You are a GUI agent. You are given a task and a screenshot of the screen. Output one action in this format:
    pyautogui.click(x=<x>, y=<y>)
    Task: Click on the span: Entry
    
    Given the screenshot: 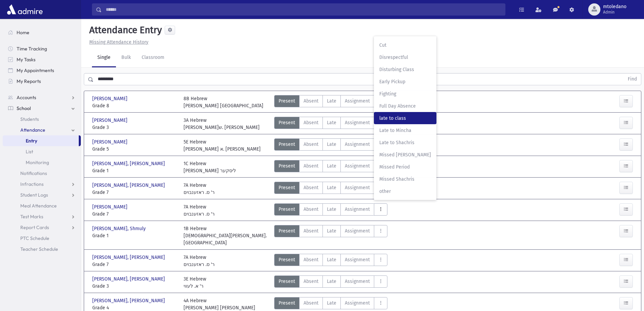 What is the action you would take?
    pyautogui.click(x=31, y=141)
    